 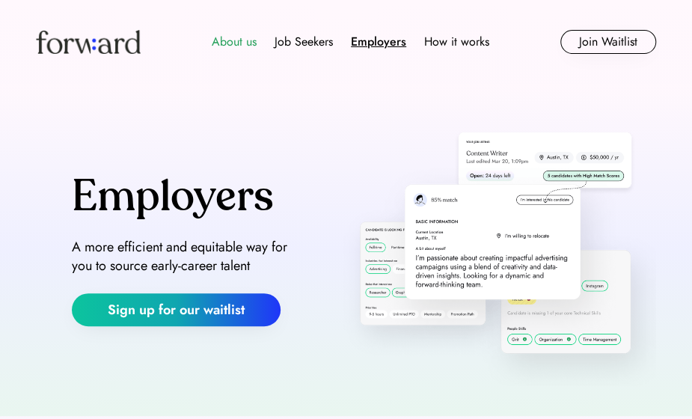 What do you see at coordinates (176, 310) in the screenshot?
I see `button: Sign up for our waitlist` at bounding box center [176, 310].